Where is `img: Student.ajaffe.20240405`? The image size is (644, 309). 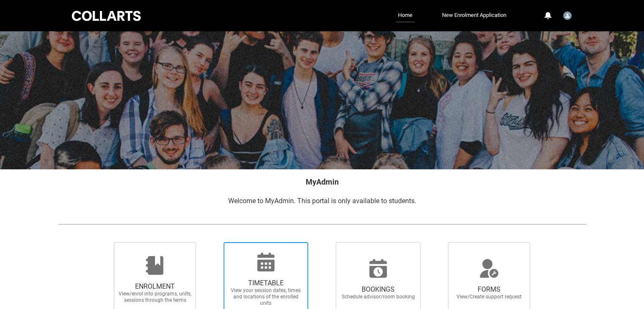
img: Student.ajaffe.20240405 is located at coordinates (567, 16).